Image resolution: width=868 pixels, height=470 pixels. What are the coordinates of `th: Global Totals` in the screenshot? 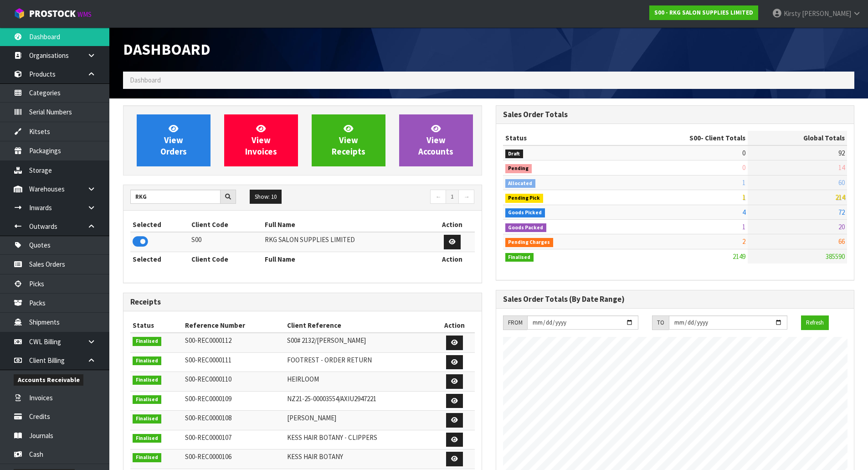 It's located at (797, 139).